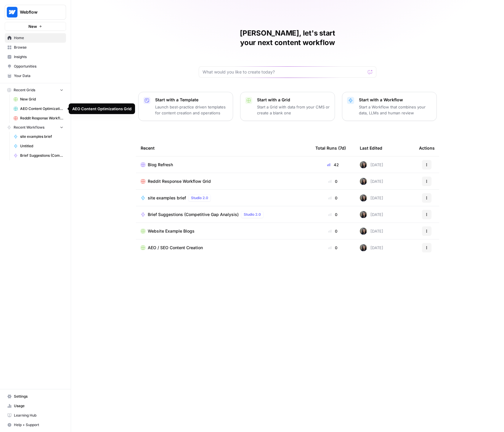 This screenshot has height=432, width=504. I want to click on a: Settings, so click(35, 397).